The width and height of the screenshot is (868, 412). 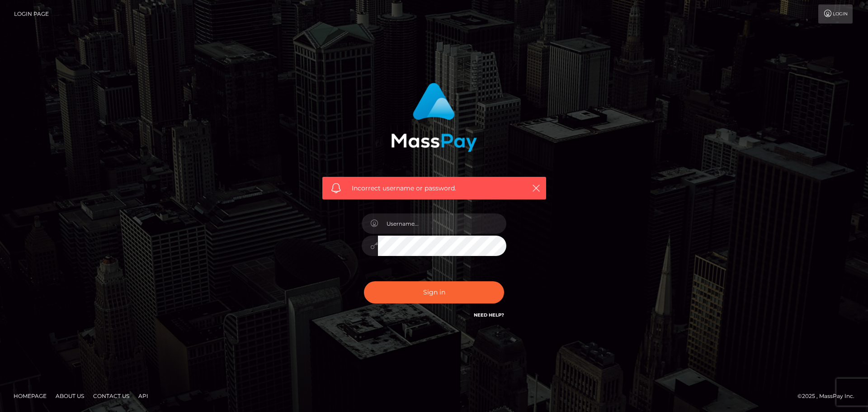 I want to click on a: About Us, so click(x=70, y=396).